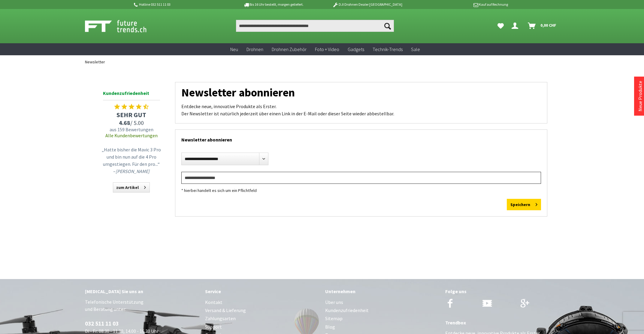  Describe the element at coordinates (516, 26) in the screenshot. I see `a: Dein Konto` at that location.